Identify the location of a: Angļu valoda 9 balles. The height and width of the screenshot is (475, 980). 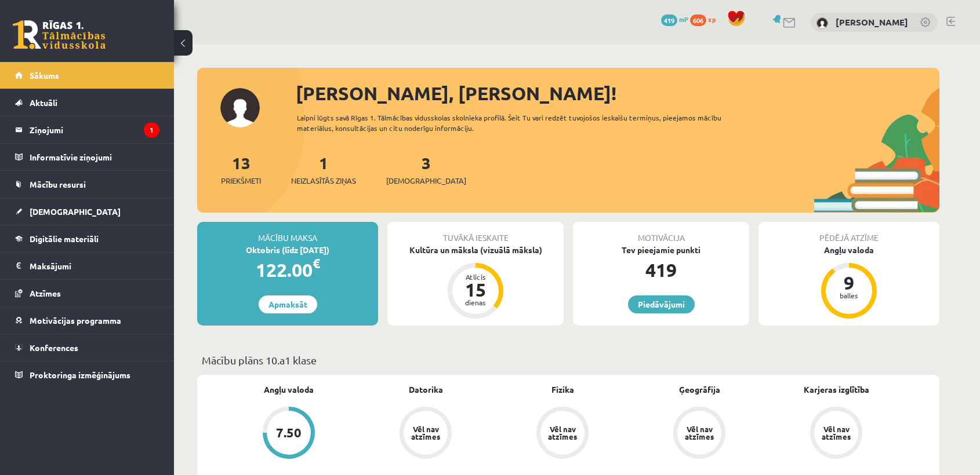
(849, 282).